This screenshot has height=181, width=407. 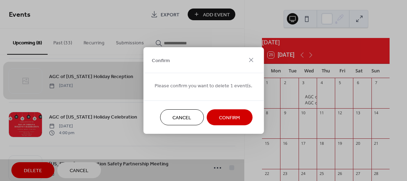 What do you see at coordinates (181, 118) in the screenshot?
I see `span: Cancel` at bounding box center [181, 118].